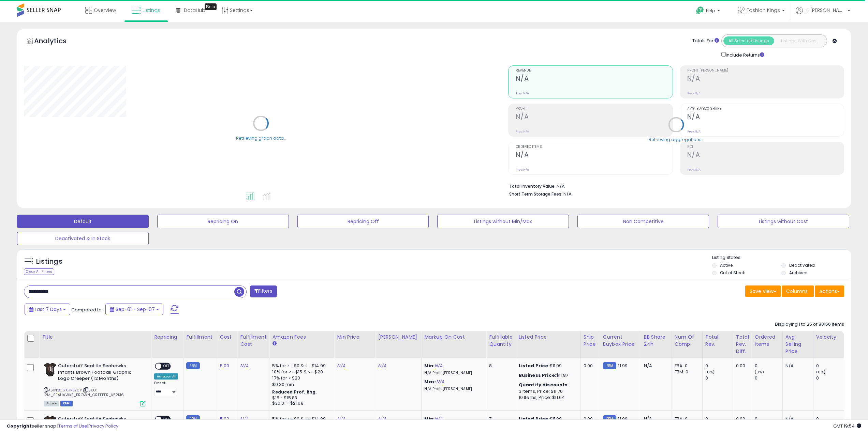  What do you see at coordinates (261, 138) in the screenshot?
I see `div: Retrieving graph data..` at bounding box center [261, 138].